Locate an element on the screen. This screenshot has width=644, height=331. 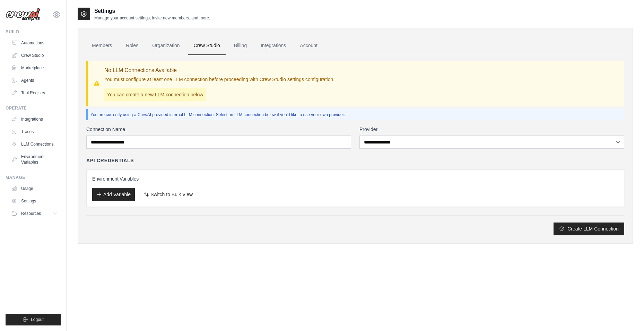
div: Manage is located at coordinates (33, 177).